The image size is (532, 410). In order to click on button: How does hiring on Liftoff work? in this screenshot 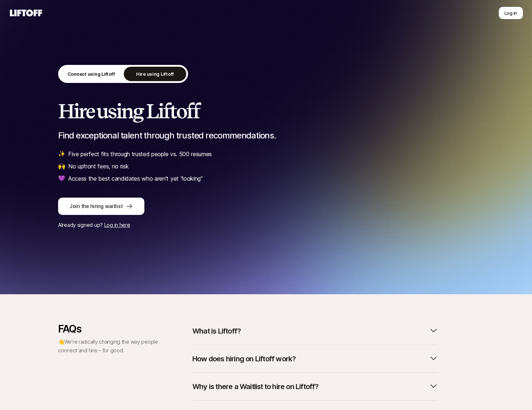, I will do `click(315, 359)`.